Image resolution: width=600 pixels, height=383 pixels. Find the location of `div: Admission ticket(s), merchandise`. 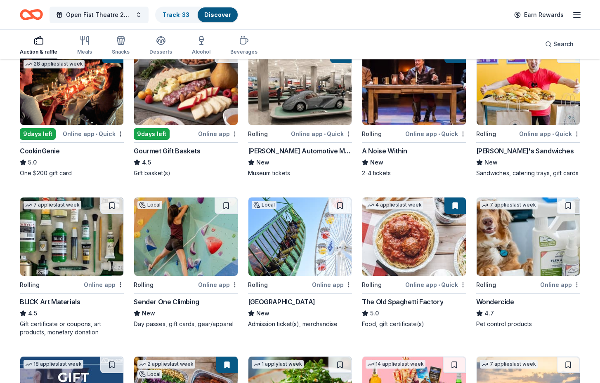

div: Admission ticket(s), merchandise is located at coordinates (300, 324).